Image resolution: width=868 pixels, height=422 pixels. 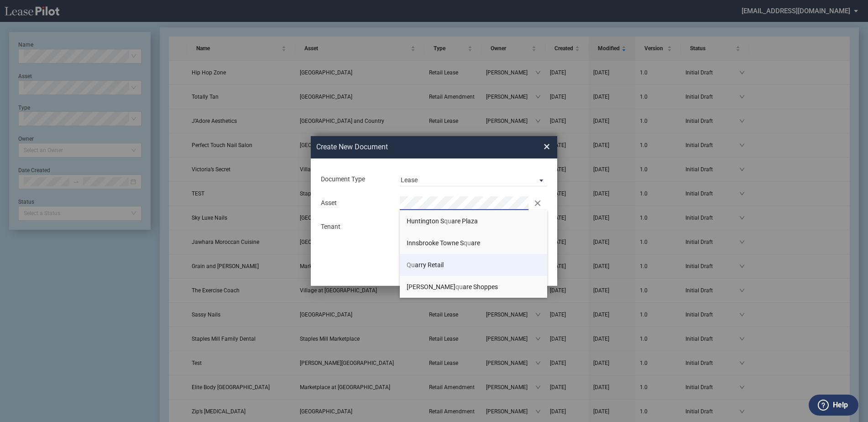 I want to click on li: Quarry Retail, so click(x=473, y=265).